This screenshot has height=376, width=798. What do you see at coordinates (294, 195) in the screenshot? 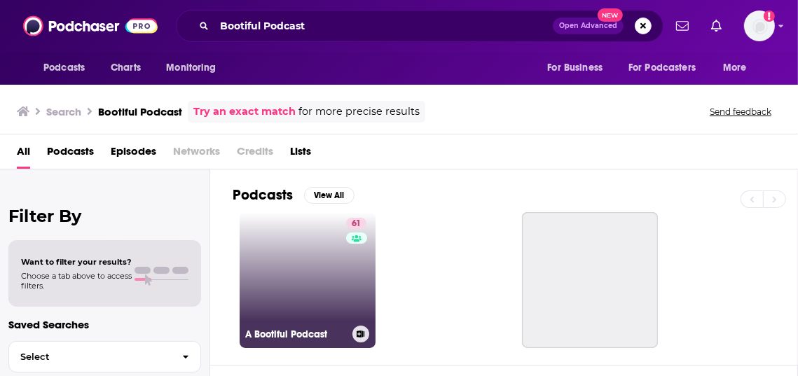
I see `a: PodcastsView All` at bounding box center [294, 195].